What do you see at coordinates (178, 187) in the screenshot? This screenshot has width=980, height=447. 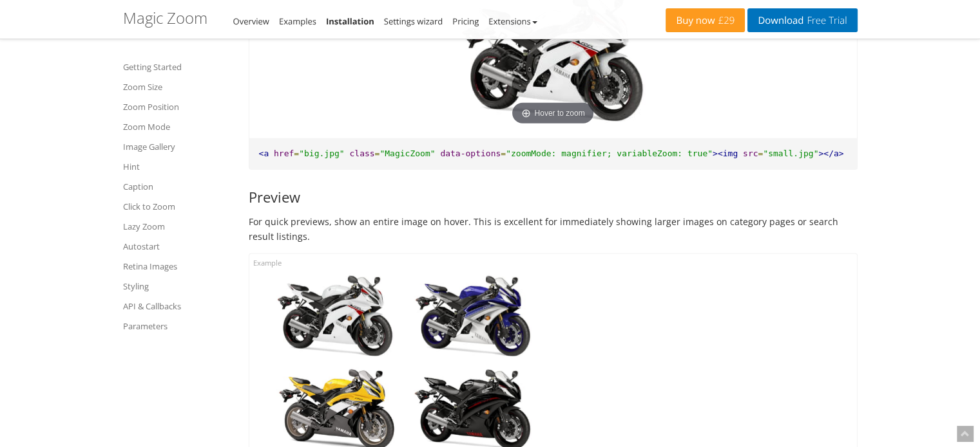 I see `a: Caption` at bounding box center [178, 187].